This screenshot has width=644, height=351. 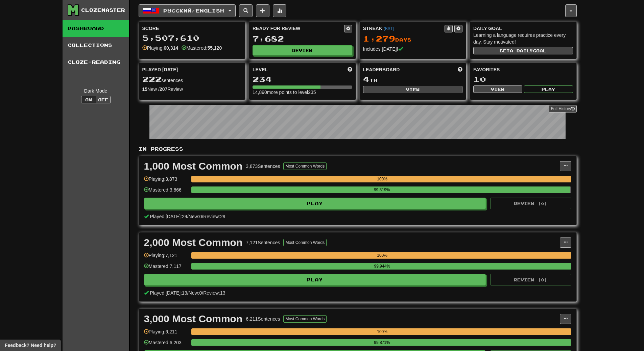 I want to click on div: Favorites, so click(x=523, y=70).